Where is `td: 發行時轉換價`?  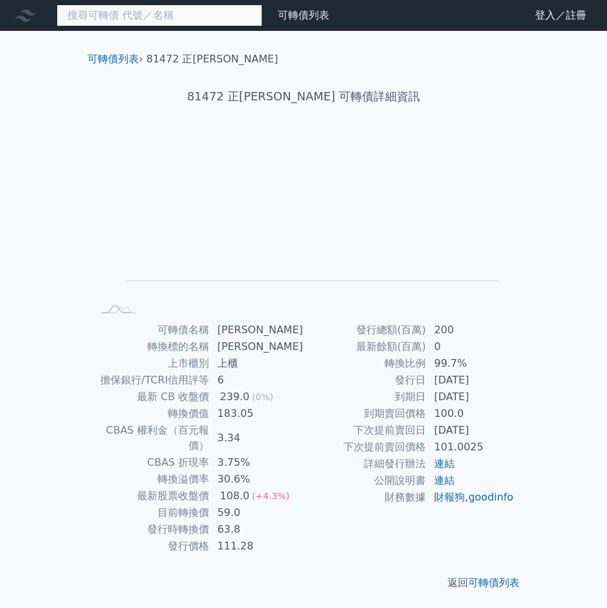
td: 發行時轉換價 is located at coordinates (151, 530).